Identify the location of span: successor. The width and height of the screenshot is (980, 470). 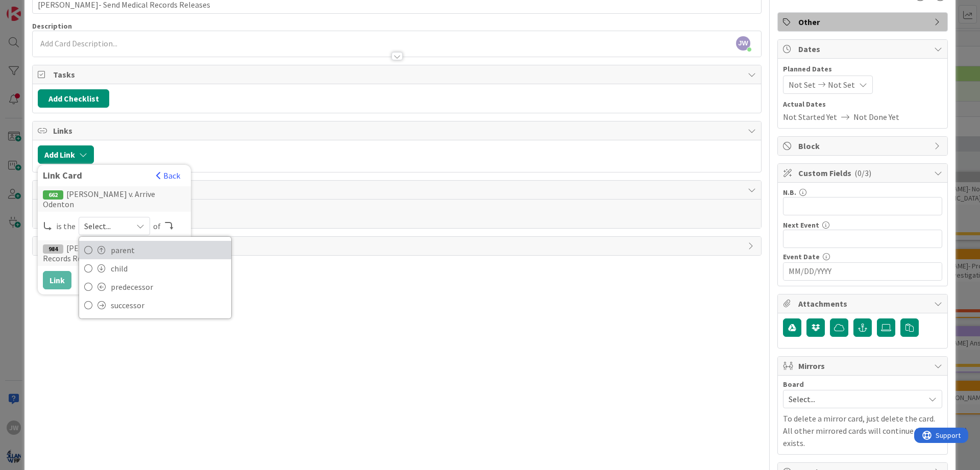
(168, 306).